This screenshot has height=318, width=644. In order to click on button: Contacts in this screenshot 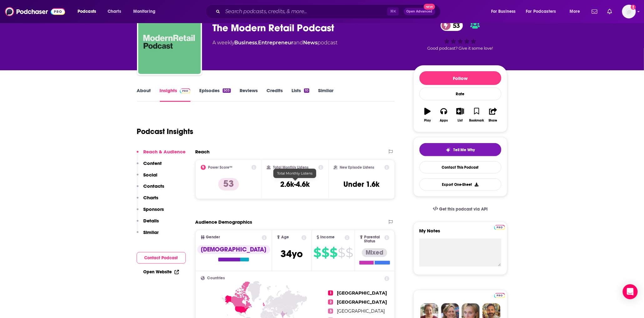, I will do `click(151, 189)`.